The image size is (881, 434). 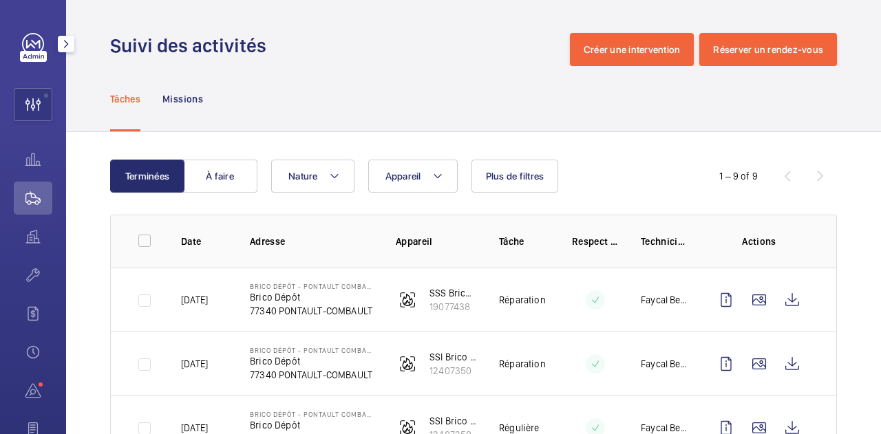 What do you see at coordinates (403, 176) in the screenshot?
I see `span: Appareil` at bounding box center [403, 176].